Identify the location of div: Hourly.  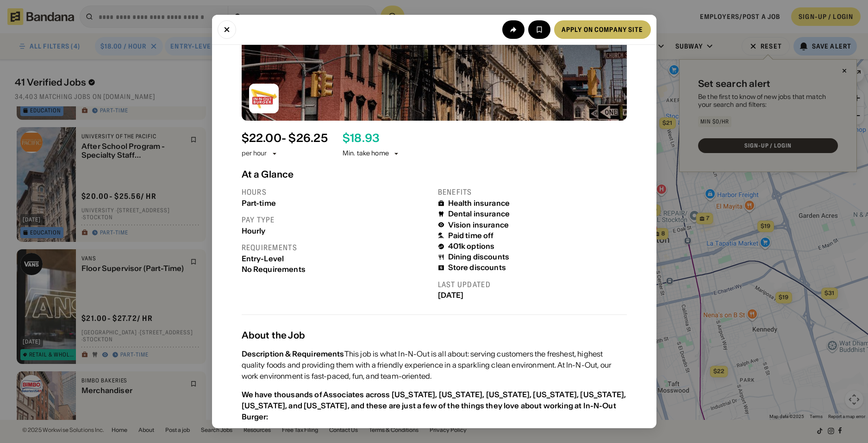
(336, 231).